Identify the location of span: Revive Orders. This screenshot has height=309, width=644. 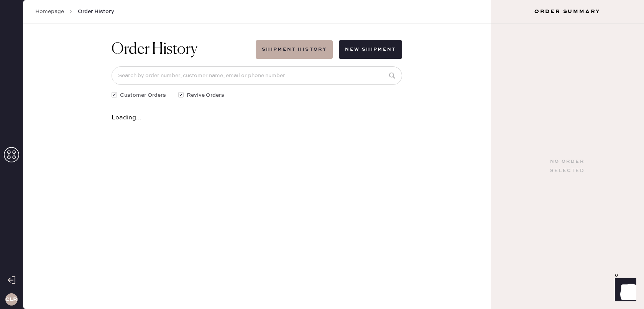
(205, 95).